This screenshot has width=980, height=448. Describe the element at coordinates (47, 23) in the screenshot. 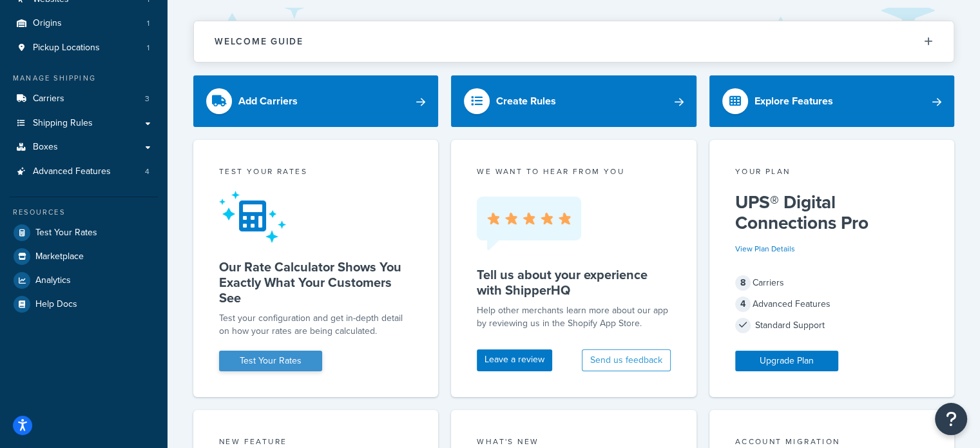

I see `span: Origins` at that location.